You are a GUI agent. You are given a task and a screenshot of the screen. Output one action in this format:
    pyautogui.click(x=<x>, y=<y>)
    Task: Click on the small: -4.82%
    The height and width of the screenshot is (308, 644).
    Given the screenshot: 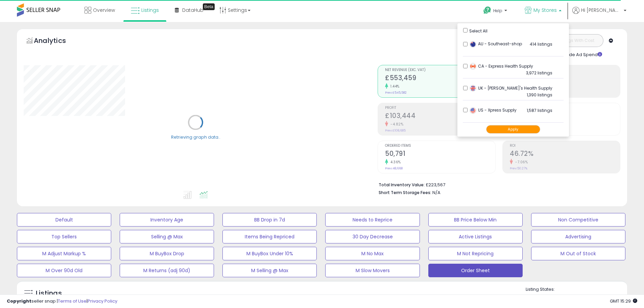 What is the action you would take?
    pyautogui.click(x=396, y=124)
    